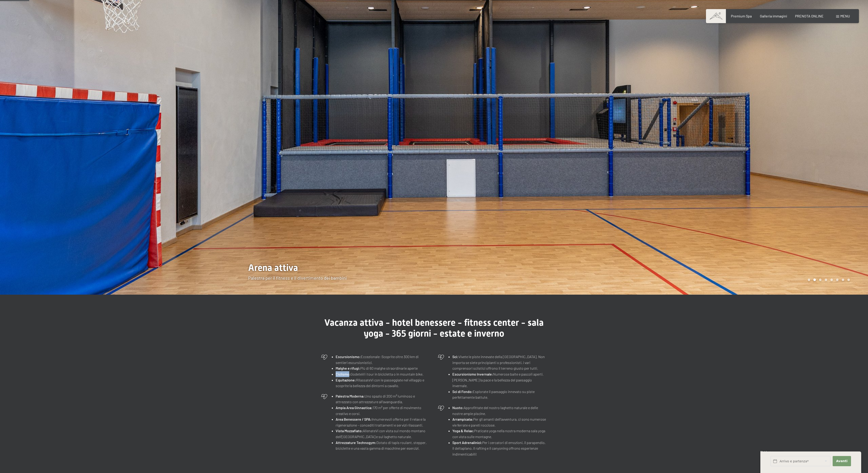  Describe the element at coordinates (458, 408) in the screenshot. I see `strong: Nuoto:` at that location.